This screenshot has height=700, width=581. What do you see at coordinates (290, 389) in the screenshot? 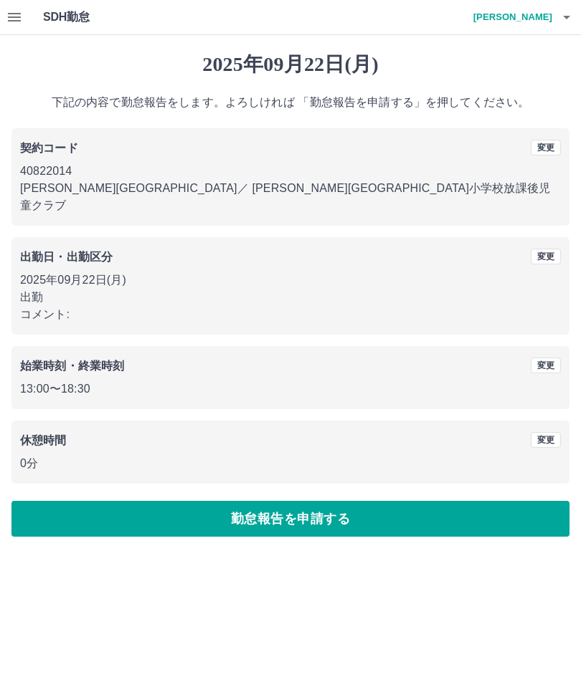
I see `p: 13:00 〜 18:30` at bounding box center [290, 389].